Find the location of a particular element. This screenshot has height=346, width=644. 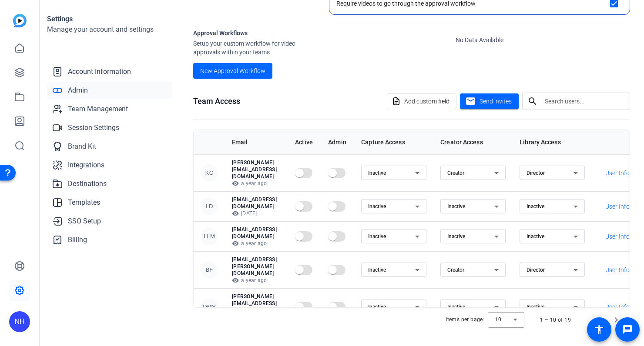

button: Send invites is located at coordinates (489, 102).